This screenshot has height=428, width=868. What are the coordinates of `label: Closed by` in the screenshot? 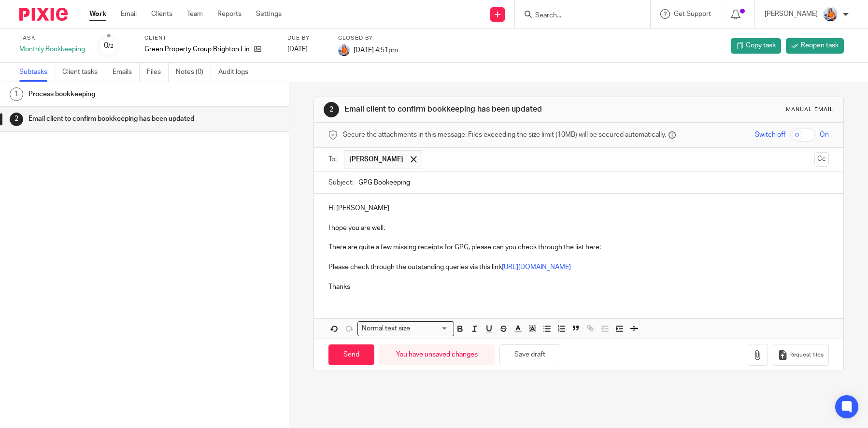 It's located at (368, 38).